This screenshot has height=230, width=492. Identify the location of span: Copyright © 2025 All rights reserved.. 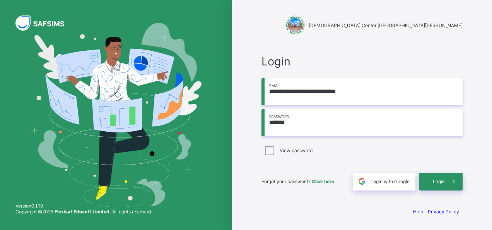
(84, 211).